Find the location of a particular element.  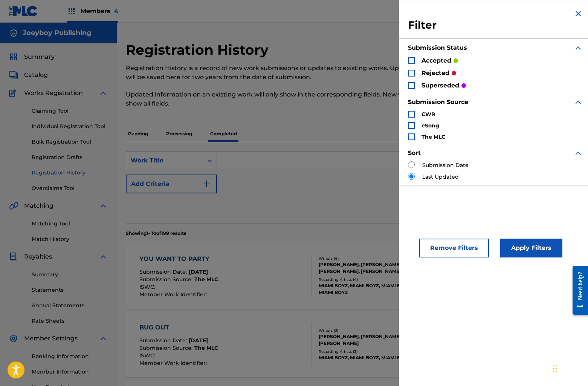

img: Royalties is located at coordinates (13, 256).